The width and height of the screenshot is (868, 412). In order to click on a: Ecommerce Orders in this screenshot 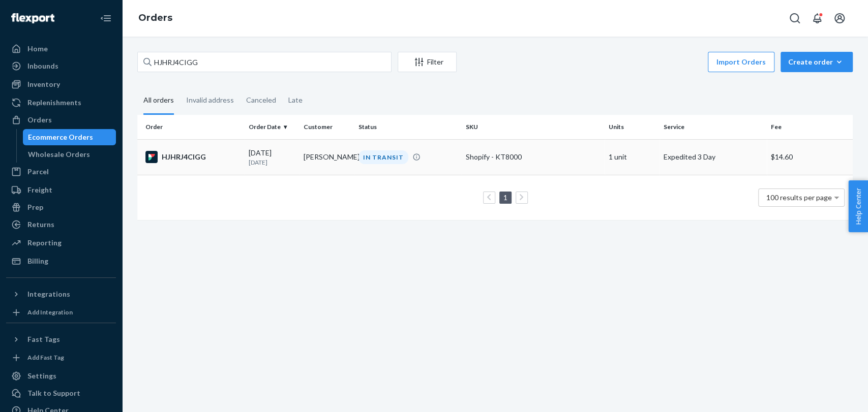, I will do `click(70, 137)`.